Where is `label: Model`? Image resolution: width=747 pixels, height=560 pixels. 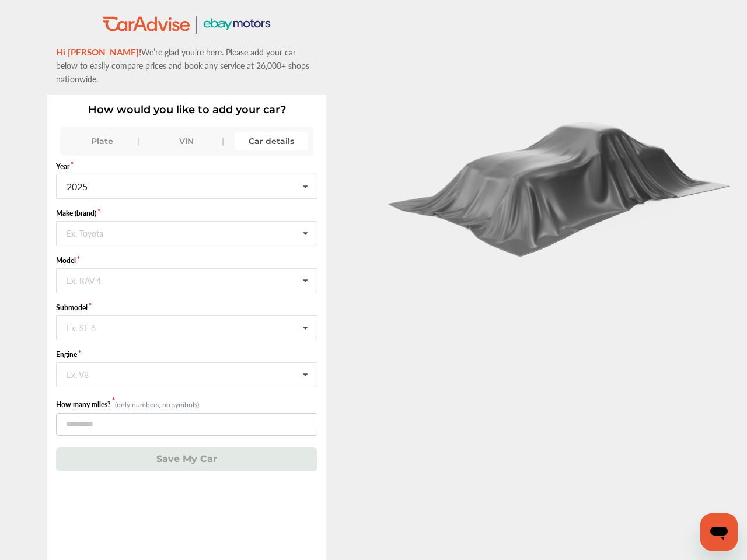
label: Model is located at coordinates (187, 260).